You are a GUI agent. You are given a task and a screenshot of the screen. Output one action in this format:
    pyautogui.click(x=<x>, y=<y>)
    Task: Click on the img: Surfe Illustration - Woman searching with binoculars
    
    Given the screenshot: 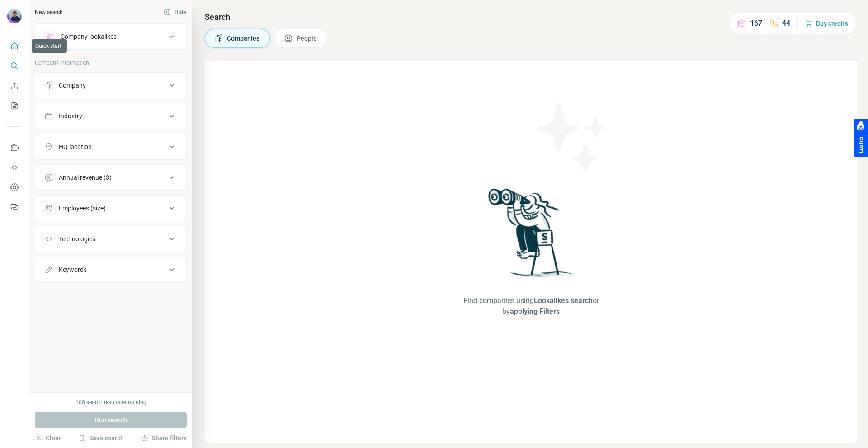 What is the action you would take?
    pyautogui.click(x=531, y=236)
    